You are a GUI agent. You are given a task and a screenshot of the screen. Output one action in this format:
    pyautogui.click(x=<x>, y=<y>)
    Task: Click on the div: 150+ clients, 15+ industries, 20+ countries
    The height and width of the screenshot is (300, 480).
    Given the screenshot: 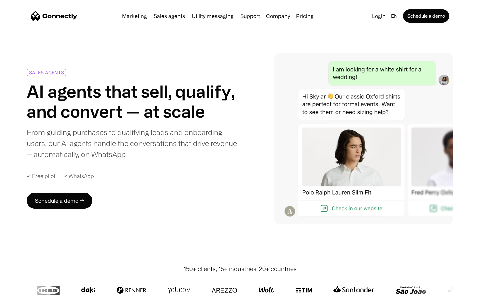 What is the action you would take?
    pyautogui.click(x=240, y=269)
    